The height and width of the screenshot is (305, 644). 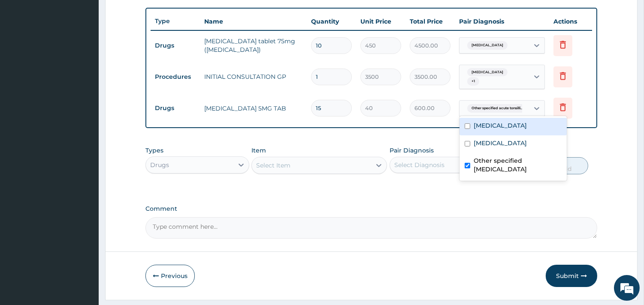 I want to click on th: Total Price, so click(x=430, y=22).